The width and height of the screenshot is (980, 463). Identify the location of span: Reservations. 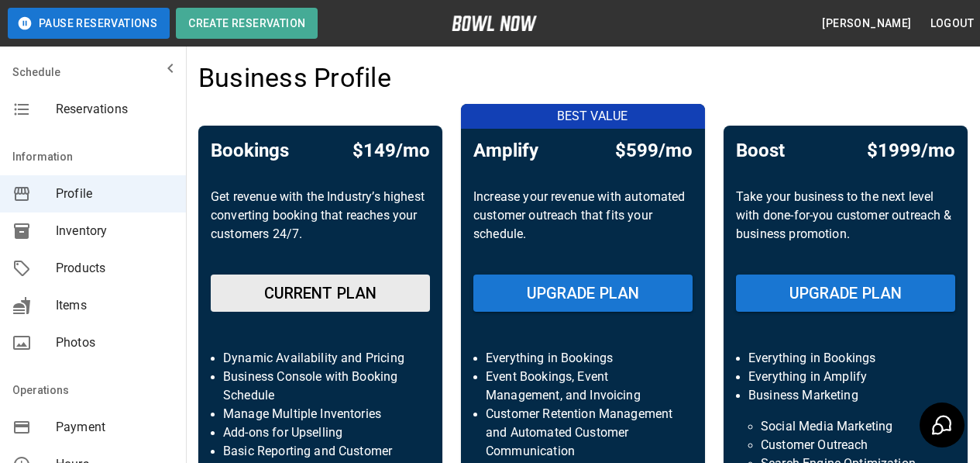
(114, 109).